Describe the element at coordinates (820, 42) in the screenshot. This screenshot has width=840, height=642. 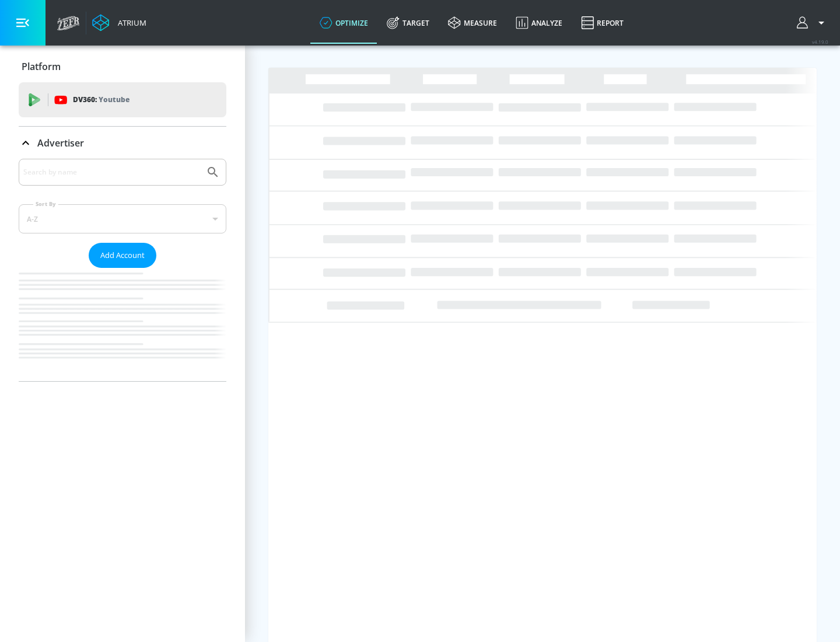
I see `span: v 4.19.0` at that location.